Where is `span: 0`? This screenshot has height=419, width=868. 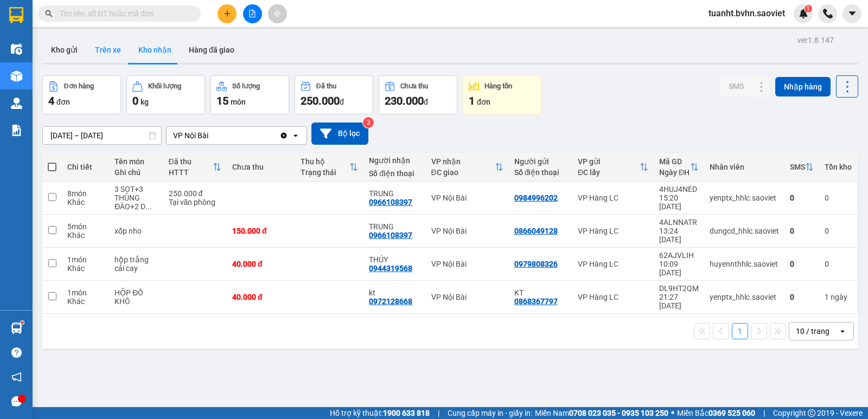 span: 0 is located at coordinates (135, 101).